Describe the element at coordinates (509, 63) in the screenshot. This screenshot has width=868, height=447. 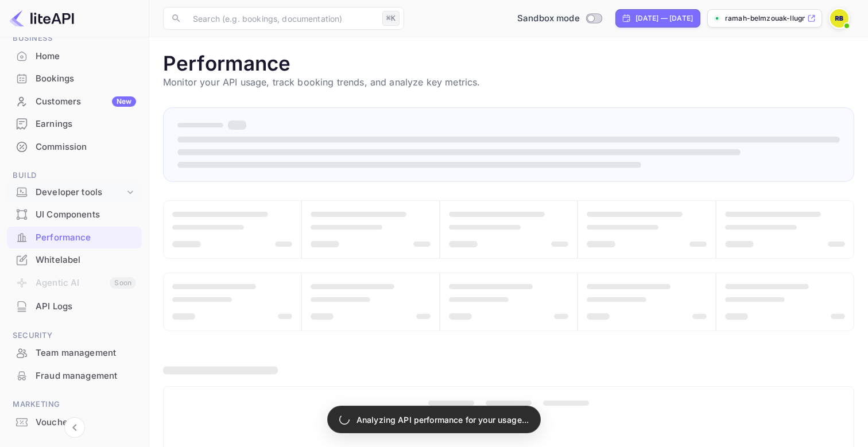
I see `h1: Performance` at that location.